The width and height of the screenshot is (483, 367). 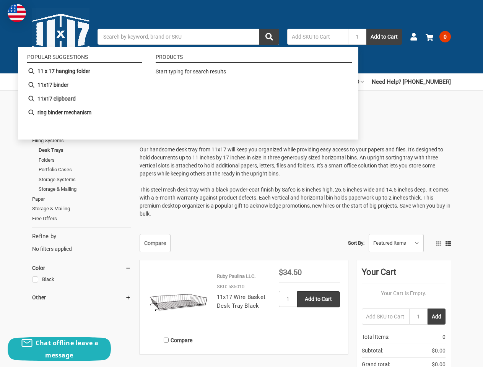 I want to click on h5: Other, so click(x=82, y=298).